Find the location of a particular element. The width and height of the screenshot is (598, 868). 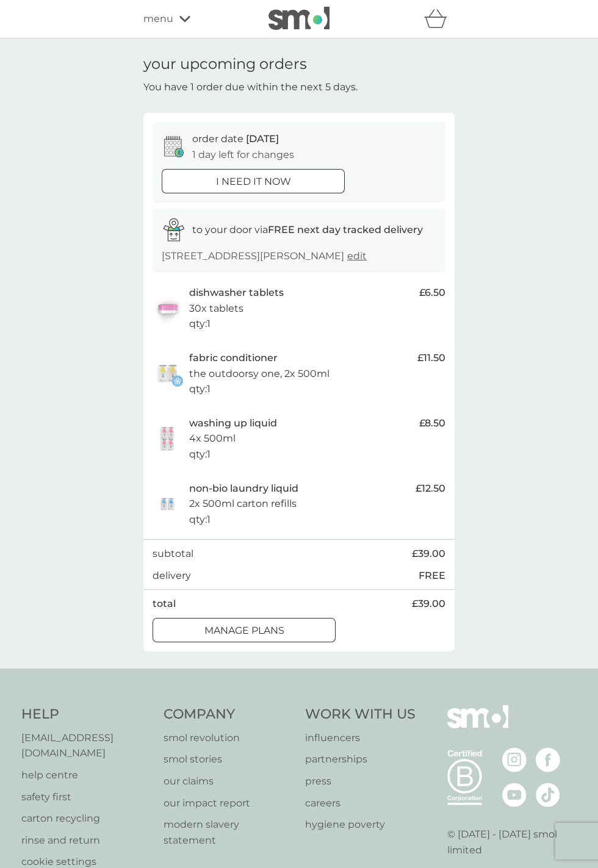

h1: your upcoming orders is located at coordinates (225, 64).